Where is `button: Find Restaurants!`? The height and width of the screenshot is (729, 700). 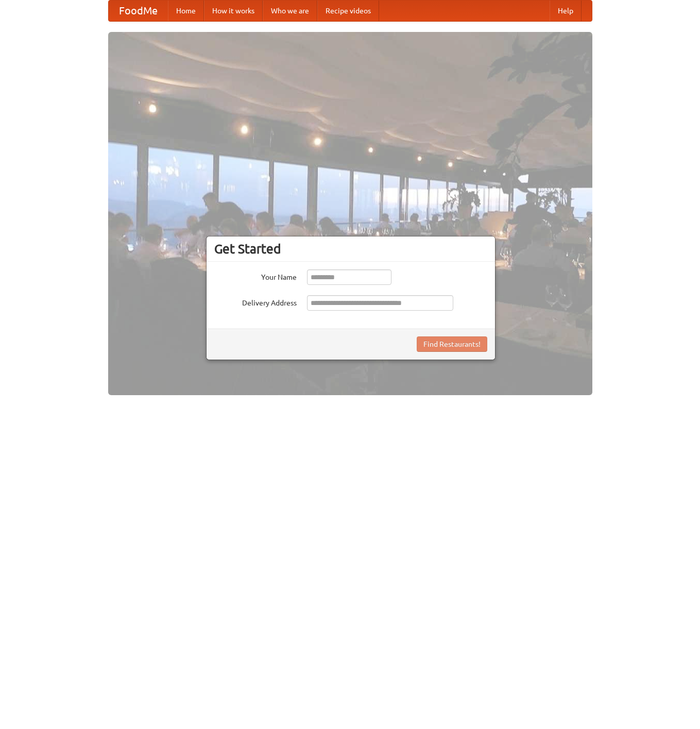
button: Find Restaurants! is located at coordinates (452, 344).